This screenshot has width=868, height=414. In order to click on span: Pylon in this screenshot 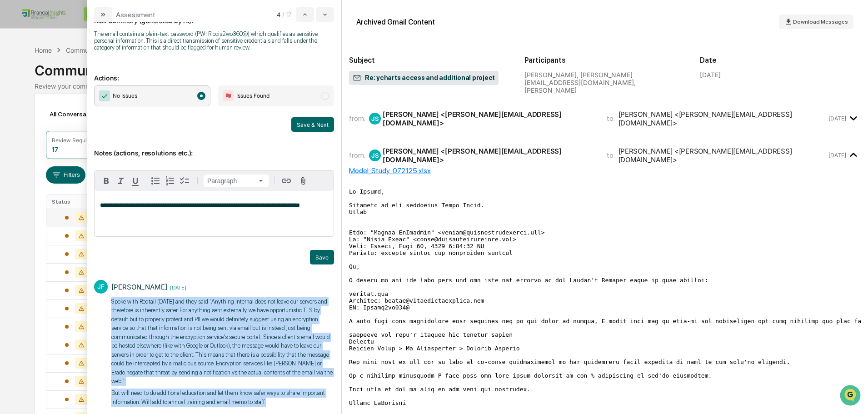, I will do `click(100, 204)`.